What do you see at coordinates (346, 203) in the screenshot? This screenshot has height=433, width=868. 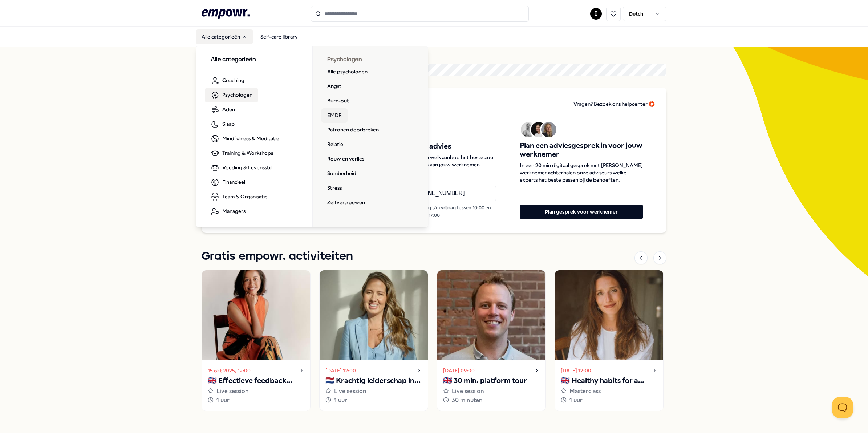 I see `a: Zelfvertrouwen` at bounding box center [346, 203].